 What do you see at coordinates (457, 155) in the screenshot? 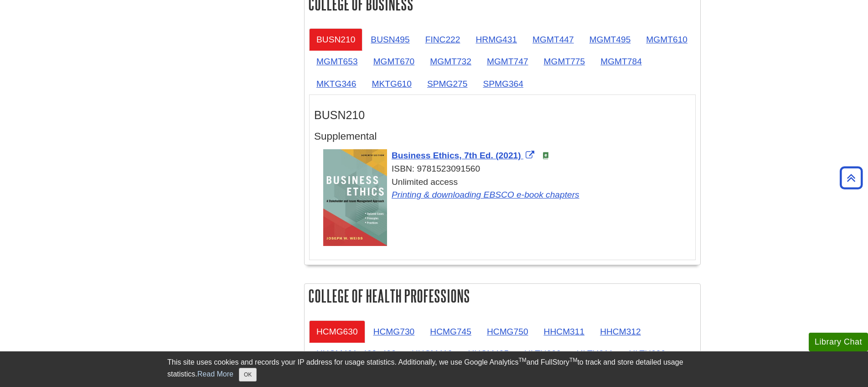
I see `span: Business Ethics, 7th Ed. (2021)` at bounding box center [457, 155].